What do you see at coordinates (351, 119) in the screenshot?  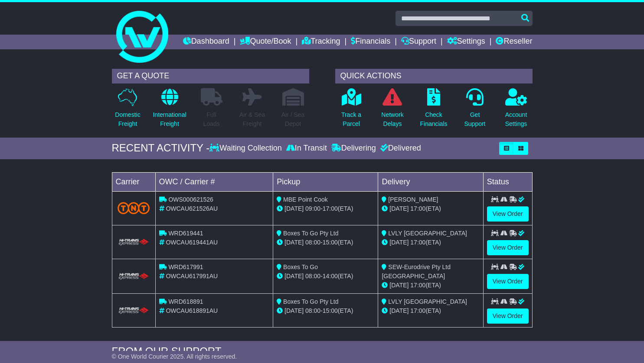 I see `p: Track a Parcel` at bounding box center [351, 119].